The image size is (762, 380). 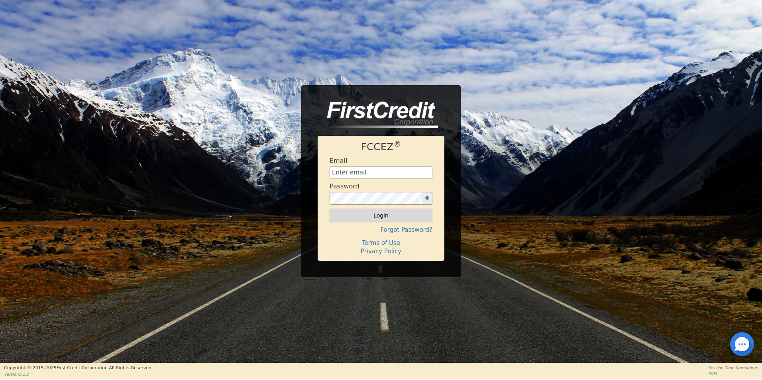 What do you see at coordinates (733, 368) in the screenshot?
I see `p: Session Time Remaining:` at bounding box center [733, 368].